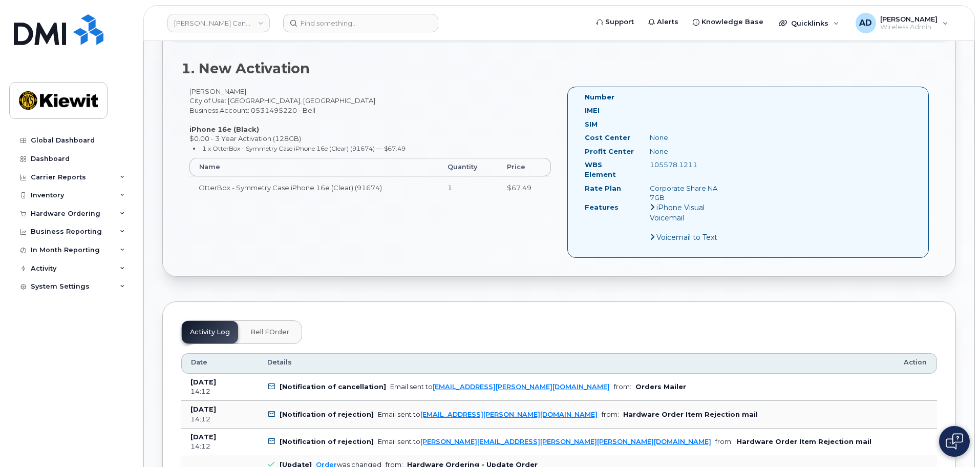 Image resolution: width=980 pixels, height=467 pixels. What do you see at coordinates (809, 23) in the screenshot?
I see `div: Quicklinks` at bounding box center [809, 23].